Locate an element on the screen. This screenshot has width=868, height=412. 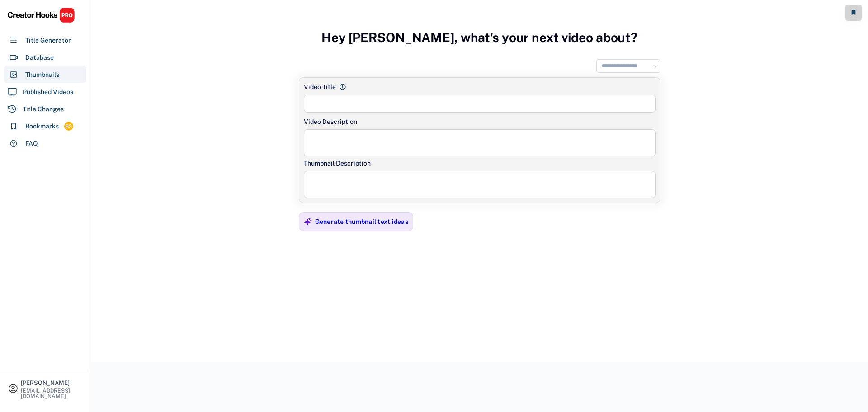
div: Database is located at coordinates (39, 57).